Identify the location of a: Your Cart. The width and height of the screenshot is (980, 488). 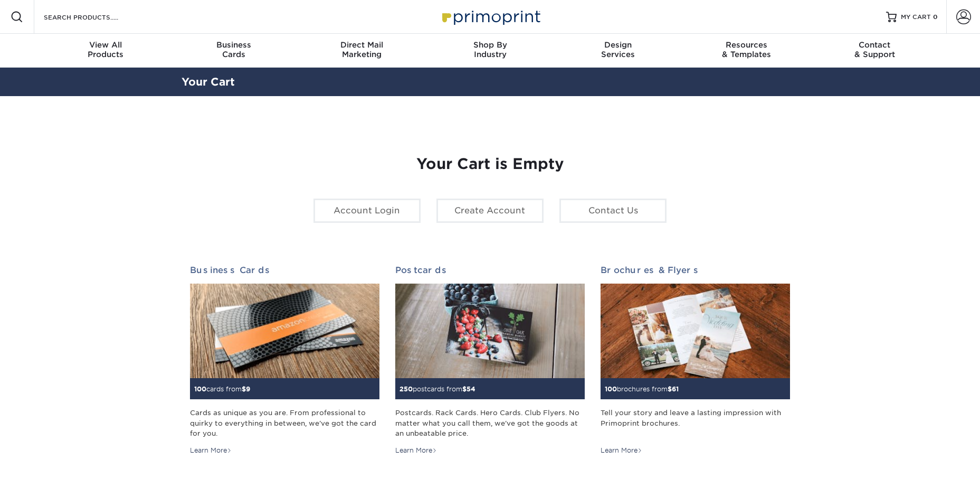
(208, 82).